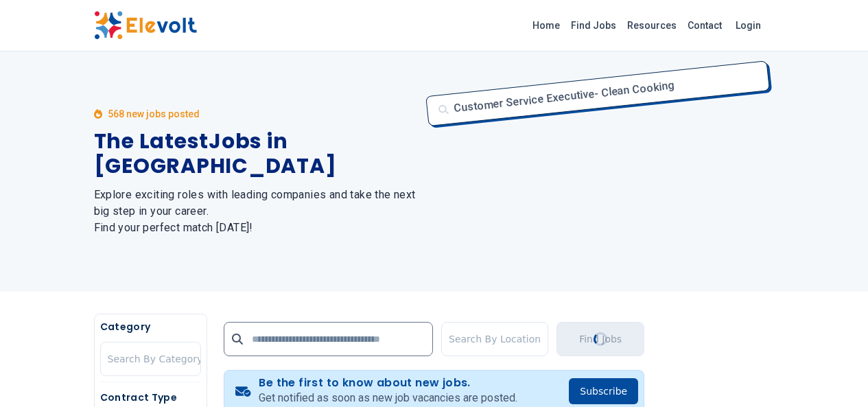 This screenshot has height=407, width=868. I want to click on button: Subscribe, so click(603, 391).